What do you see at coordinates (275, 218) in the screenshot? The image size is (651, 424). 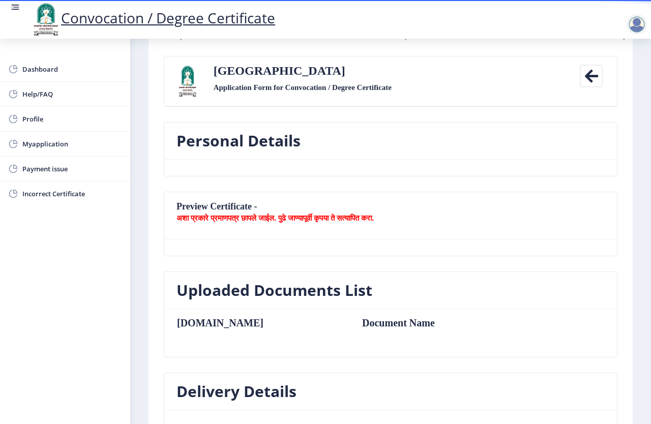 I see `b: अशा प्रकारे प्रमाणपत्र छापले जाईल. पुढे जाण्यापूर्वी कृपया ते सत्यापित करा.` at bounding box center [275, 218].